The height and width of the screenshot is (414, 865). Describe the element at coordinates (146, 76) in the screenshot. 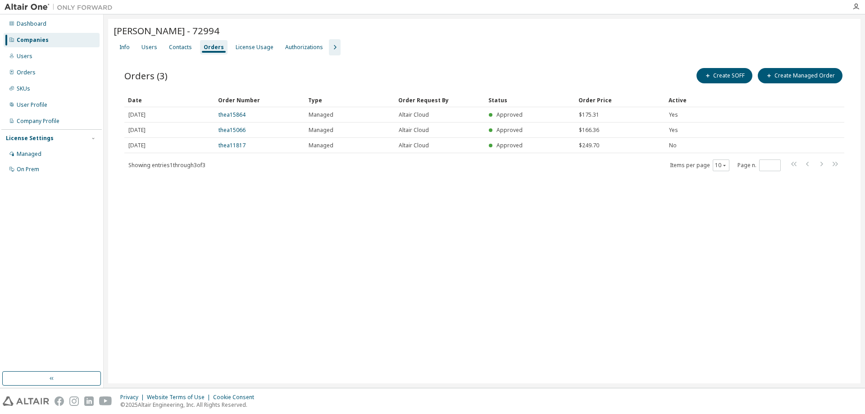

I see `span: Orders (3)` at that location.